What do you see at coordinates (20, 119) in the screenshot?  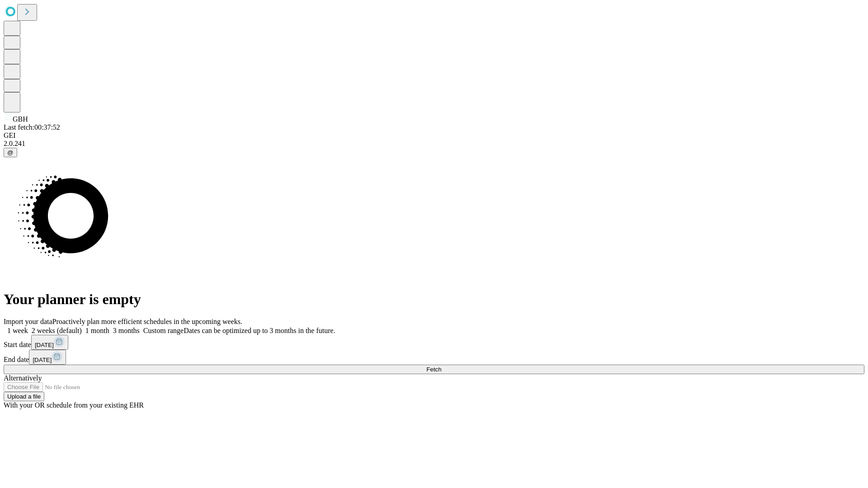 I see `span: GBH` at bounding box center [20, 119].